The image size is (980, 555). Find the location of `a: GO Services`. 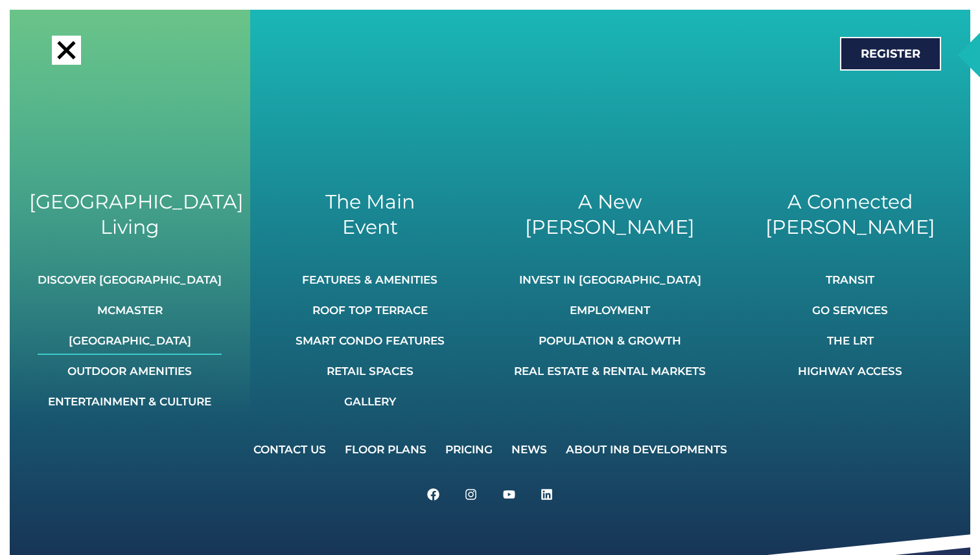

a: GO Services is located at coordinates (849, 310).